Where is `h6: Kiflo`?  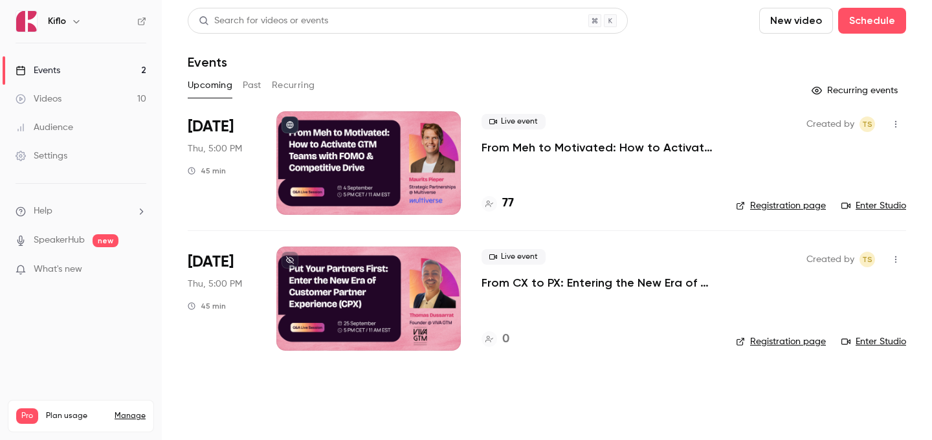 h6: Kiflo is located at coordinates (57, 21).